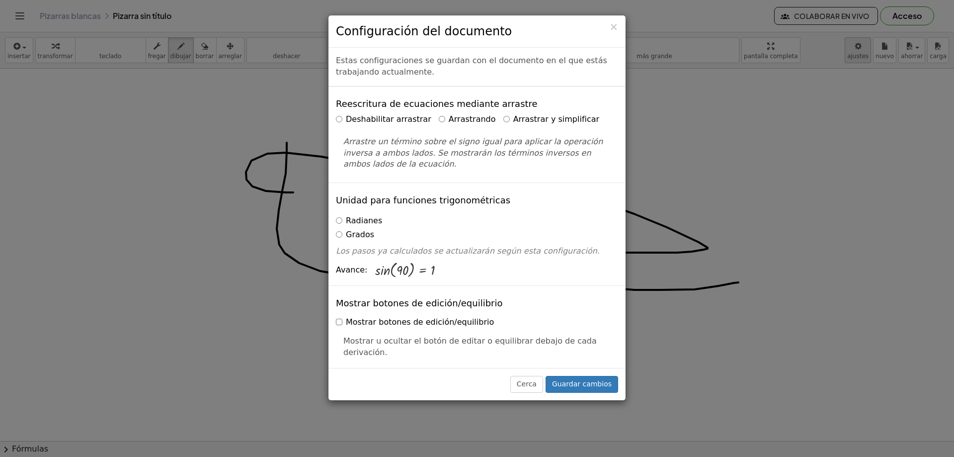 The image size is (954, 457). What do you see at coordinates (388, 119) in the screenshot?
I see `font: Deshabilitar arrastrar` at bounding box center [388, 119].